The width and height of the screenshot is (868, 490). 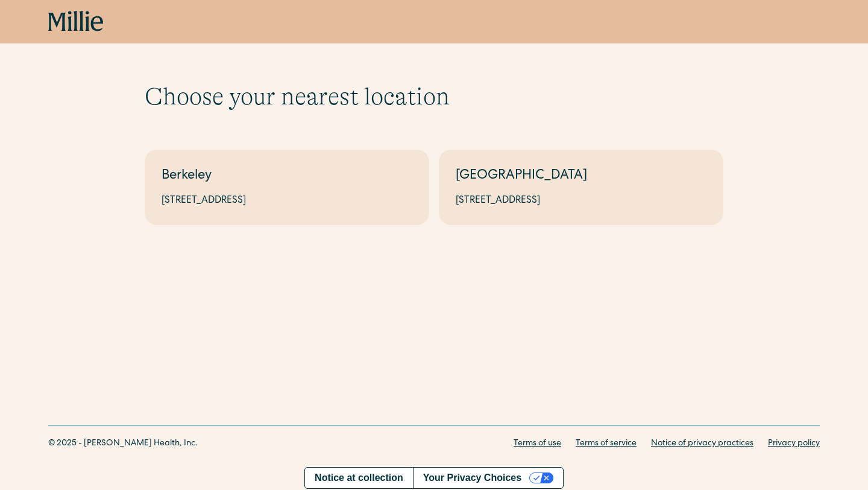 I want to click on a: Notice of privacy practices, so click(x=702, y=443).